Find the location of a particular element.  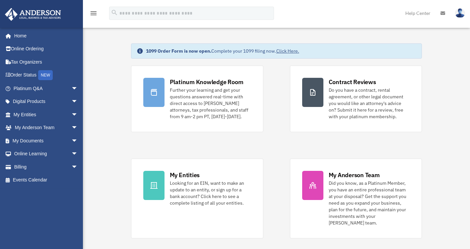

div: Looking for an EIN, want to make an update to an entity, or sign up for a bank account? Click her... is located at coordinates (210, 193).